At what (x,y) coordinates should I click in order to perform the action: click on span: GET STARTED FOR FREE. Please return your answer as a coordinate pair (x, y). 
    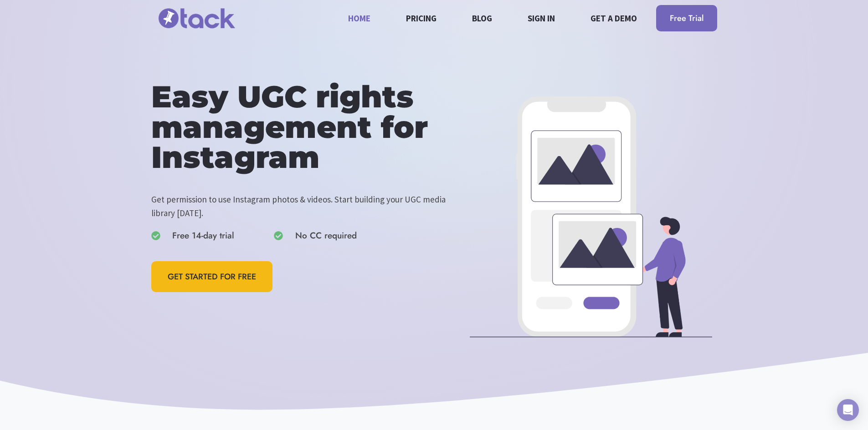
    Looking at the image, I should click on (212, 277).